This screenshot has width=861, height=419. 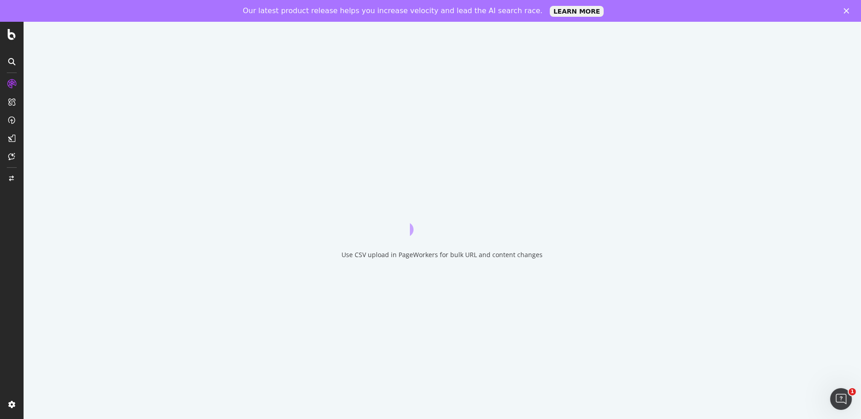 I want to click on div: Close, so click(x=849, y=11).